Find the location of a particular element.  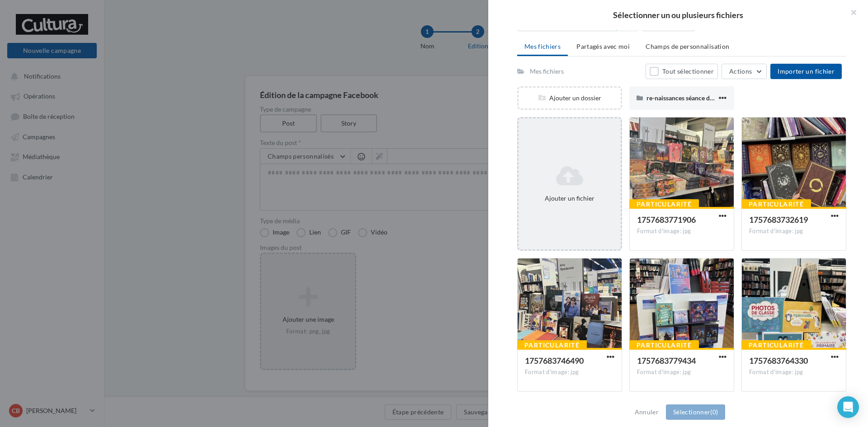

span: 1757683746490 is located at coordinates (554, 360).